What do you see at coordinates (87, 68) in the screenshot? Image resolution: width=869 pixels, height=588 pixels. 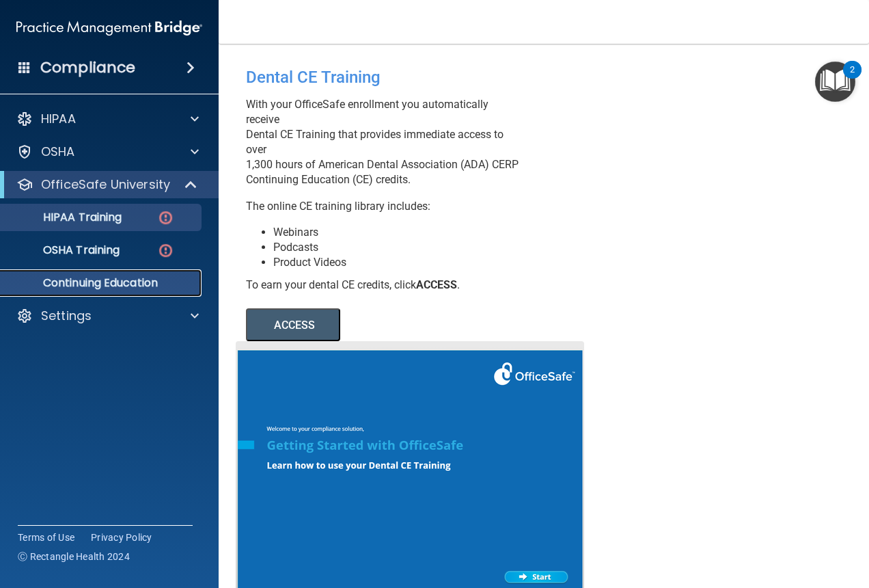 I see `h4: Compliance` at bounding box center [87, 68].